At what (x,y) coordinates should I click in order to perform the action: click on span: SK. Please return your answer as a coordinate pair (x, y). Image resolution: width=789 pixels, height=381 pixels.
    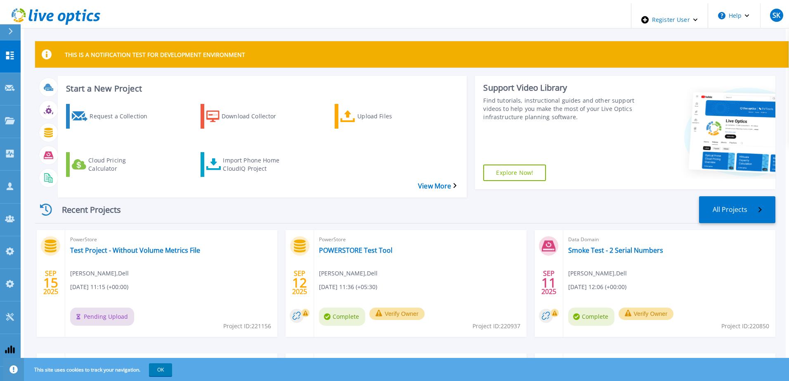
    Looking at the image, I should click on (776, 15).